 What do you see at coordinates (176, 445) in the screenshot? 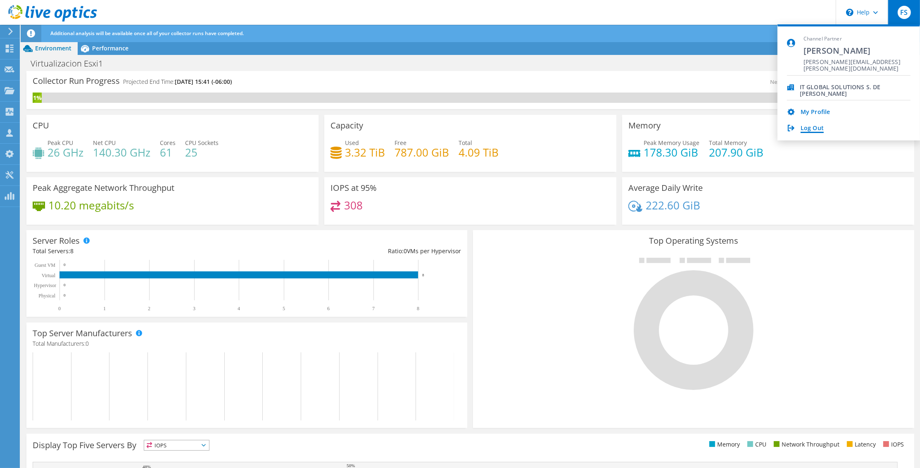
I see `span: IOPS` at bounding box center [176, 445].